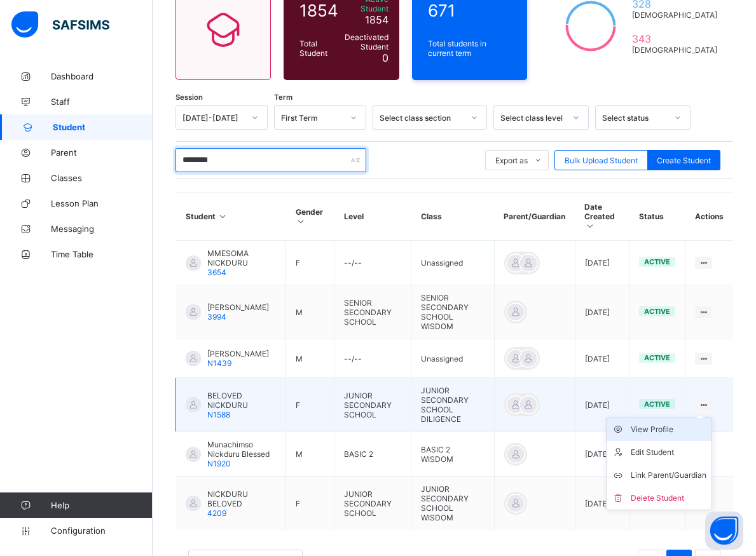  What do you see at coordinates (312, 118) in the screenshot?
I see `div: First Term` at bounding box center [312, 118].